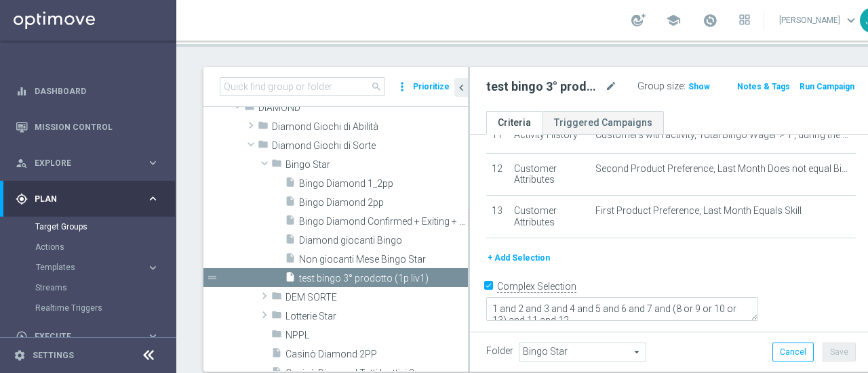  I want to click on div: Target Groups, so click(105, 227).